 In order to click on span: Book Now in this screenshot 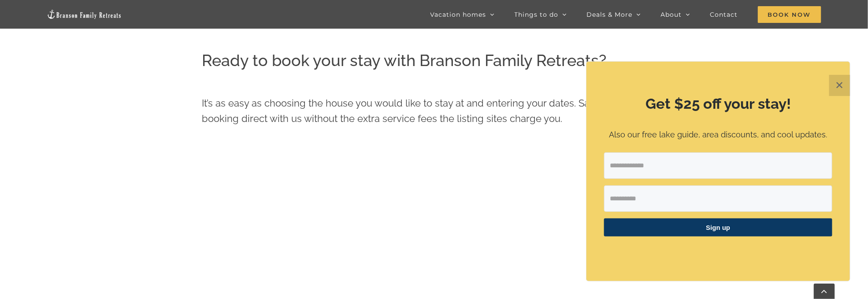, I will do `click(789, 15)`.